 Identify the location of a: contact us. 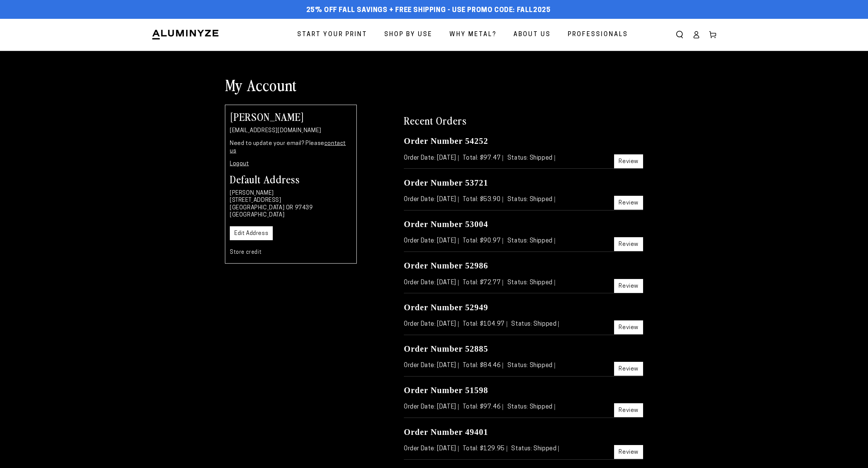
(288, 148).